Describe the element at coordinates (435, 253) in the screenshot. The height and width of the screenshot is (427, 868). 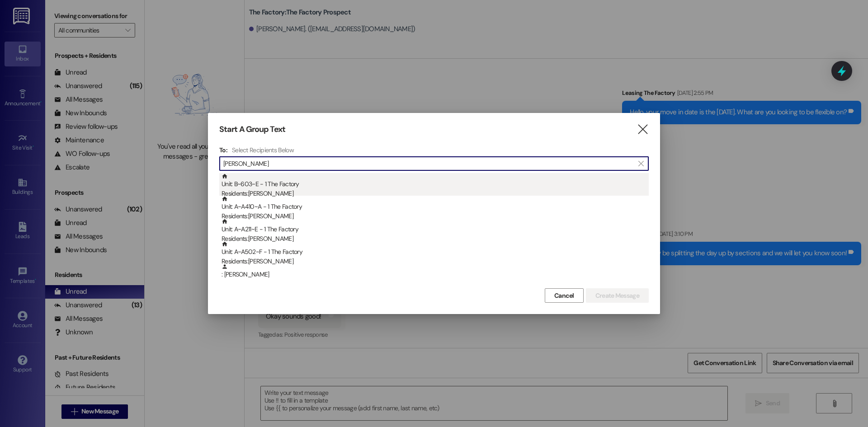
I see `div: Unit: A~A502~F - 1 The Factory` at that location.